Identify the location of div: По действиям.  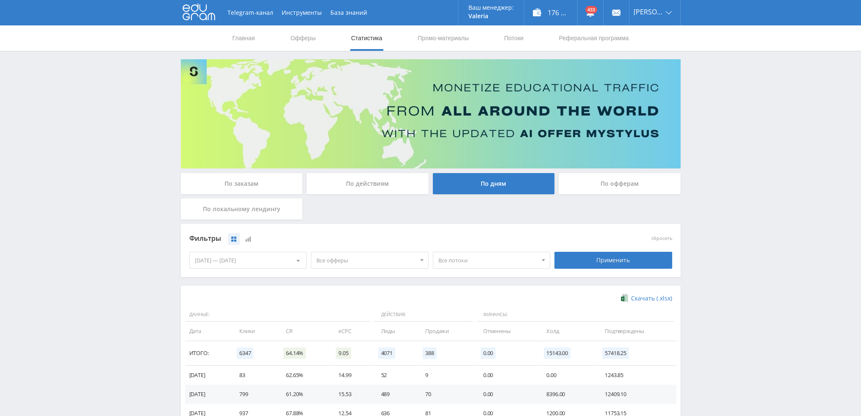
(368, 184).